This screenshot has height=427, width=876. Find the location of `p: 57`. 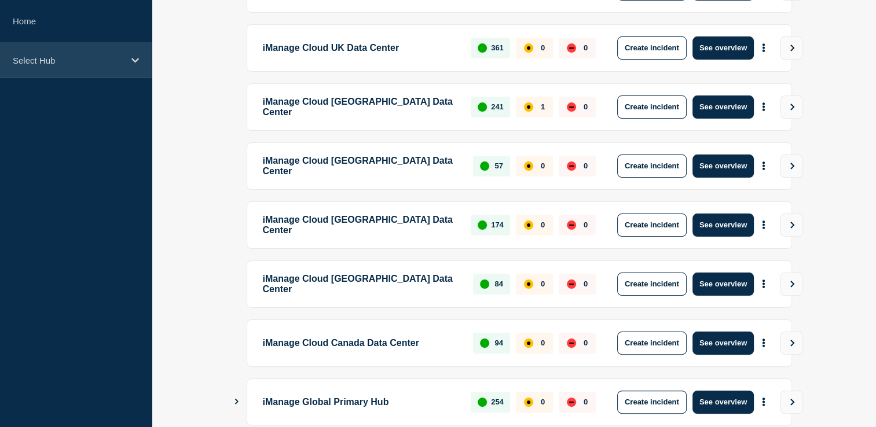

p: 57 is located at coordinates (498, 166).